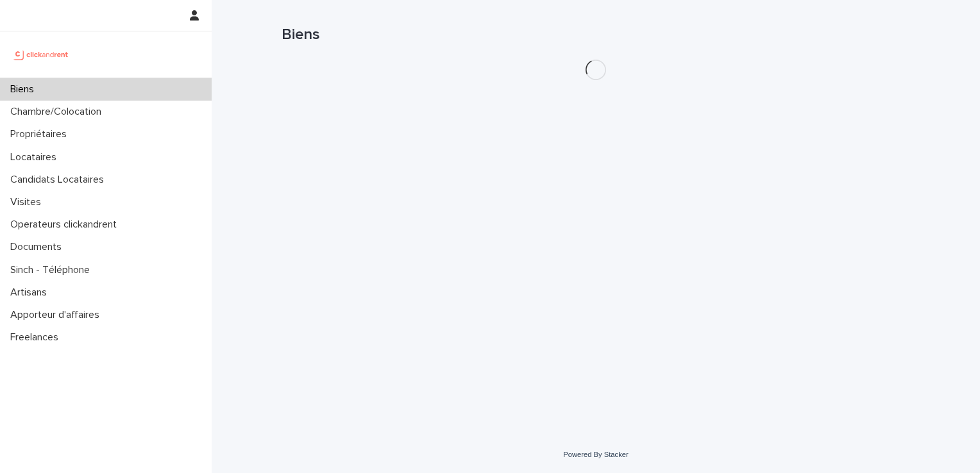 The height and width of the screenshot is (473, 980). Describe the element at coordinates (41, 55) in the screenshot. I see `img: UCB0brd3T0yccxBKYDjQ` at that location.